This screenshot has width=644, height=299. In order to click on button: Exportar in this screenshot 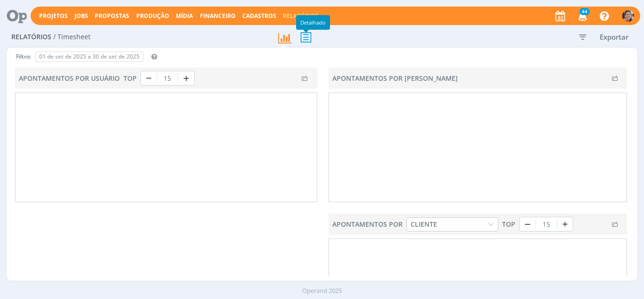, I will do `click(614, 37)`.